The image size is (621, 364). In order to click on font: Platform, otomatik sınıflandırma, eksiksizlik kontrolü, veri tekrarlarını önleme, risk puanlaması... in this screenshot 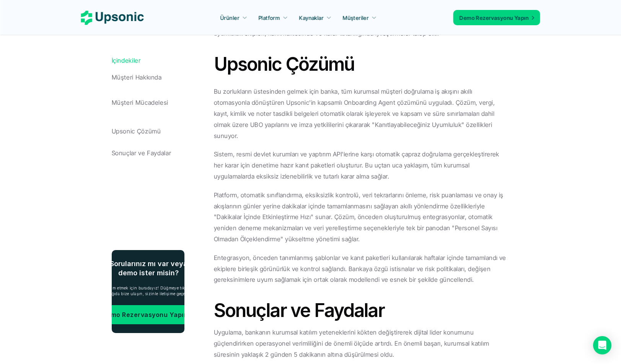, I will do `click(360, 217)`.